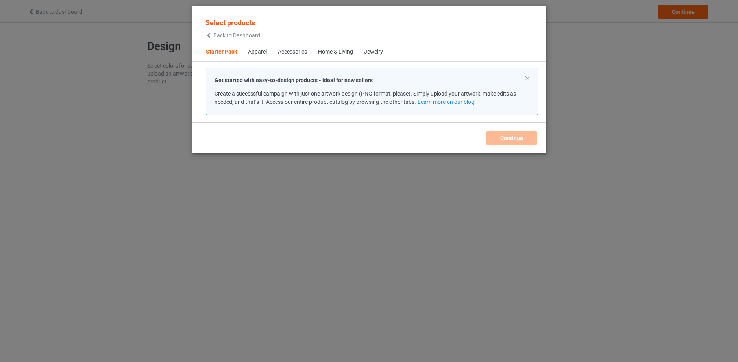 The height and width of the screenshot is (362, 738). Describe the element at coordinates (292, 52) in the screenshot. I see `div: Accessories` at that location.